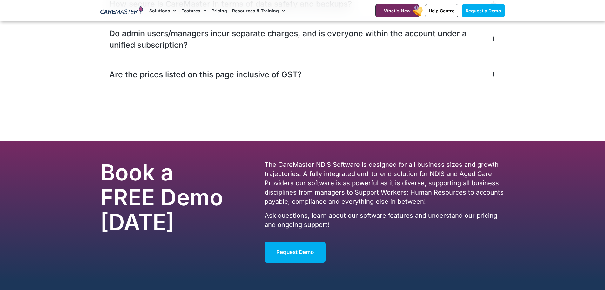 The image size is (605, 290). I want to click on a: What's New, so click(398, 10).